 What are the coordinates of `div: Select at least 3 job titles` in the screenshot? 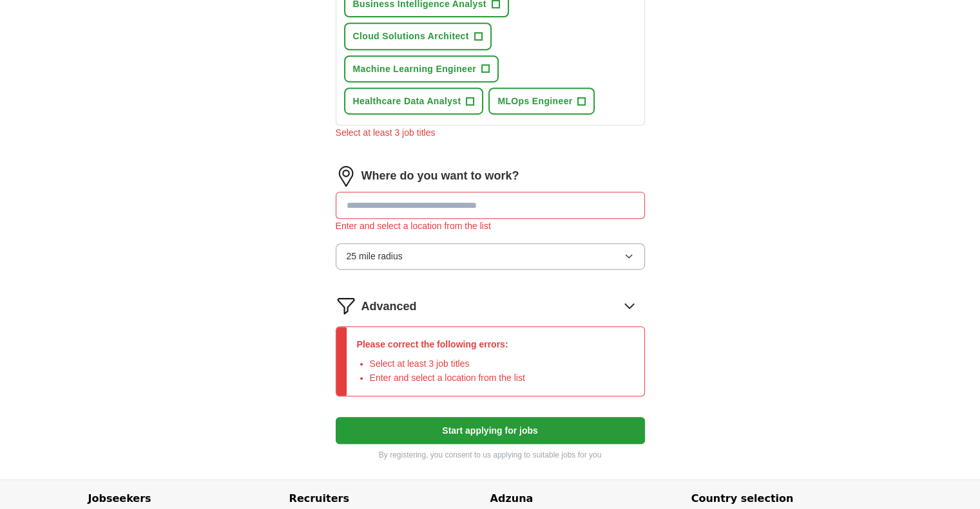 It's located at (490, 132).